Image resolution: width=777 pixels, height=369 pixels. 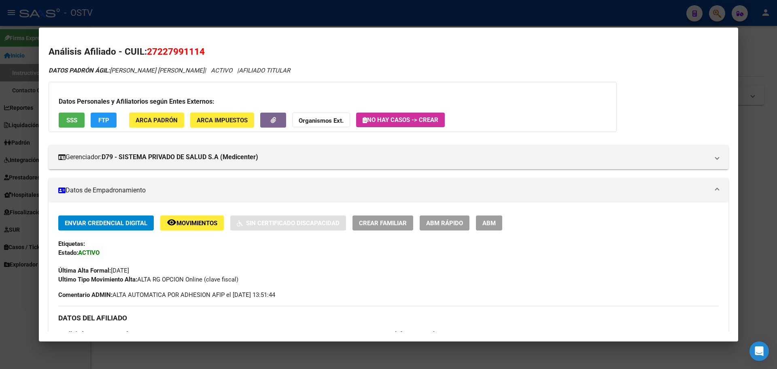 I want to click on button: ARCA Padrón, so click(x=157, y=120).